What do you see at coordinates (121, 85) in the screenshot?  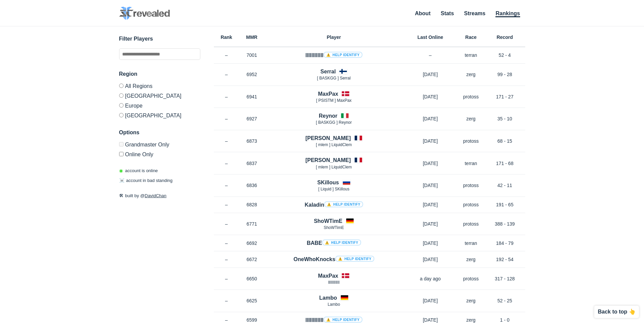 I see `input: All Regions` at bounding box center [121, 85].